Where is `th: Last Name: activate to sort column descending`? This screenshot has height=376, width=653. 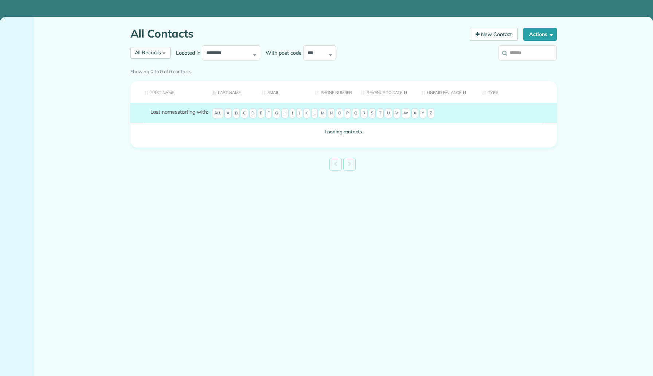 th: Last Name: activate to sort column descending is located at coordinates (231, 92).